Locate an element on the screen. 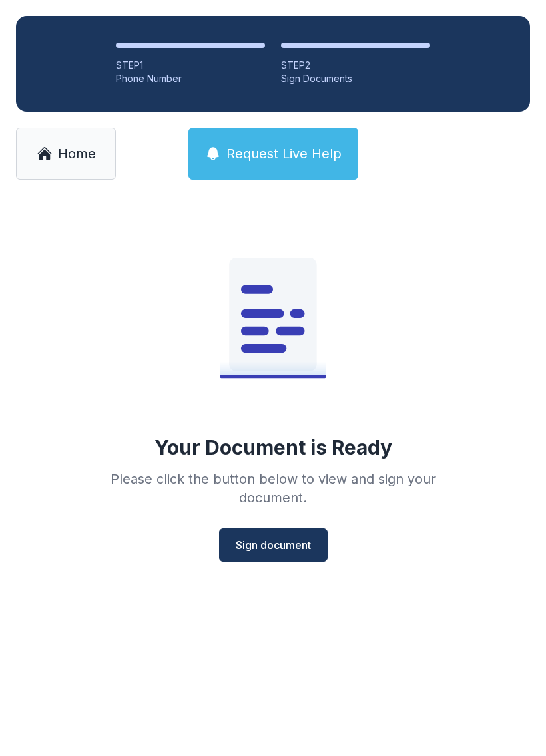 Image resolution: width=546 pixels, height=756 pixels. div: Your Document is Ready is located at coordinates (273, 447).